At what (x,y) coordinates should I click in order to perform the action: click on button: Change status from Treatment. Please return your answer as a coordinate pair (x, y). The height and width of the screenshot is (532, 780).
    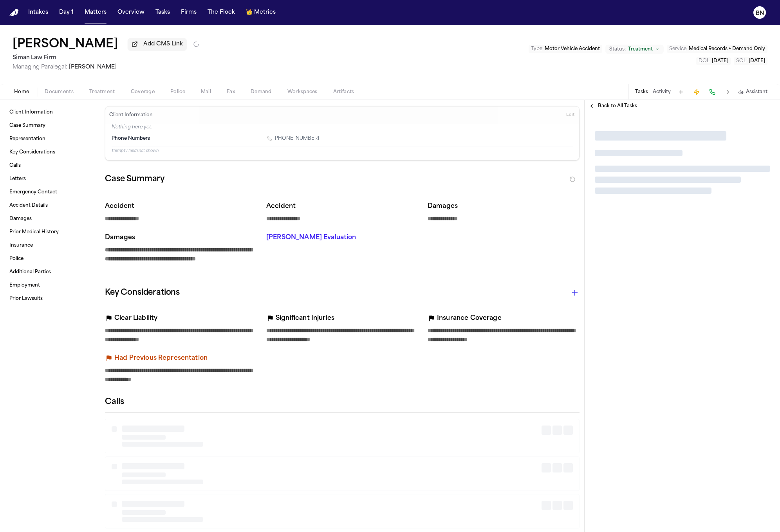
    Looking at the image, I should click on (634, 49).